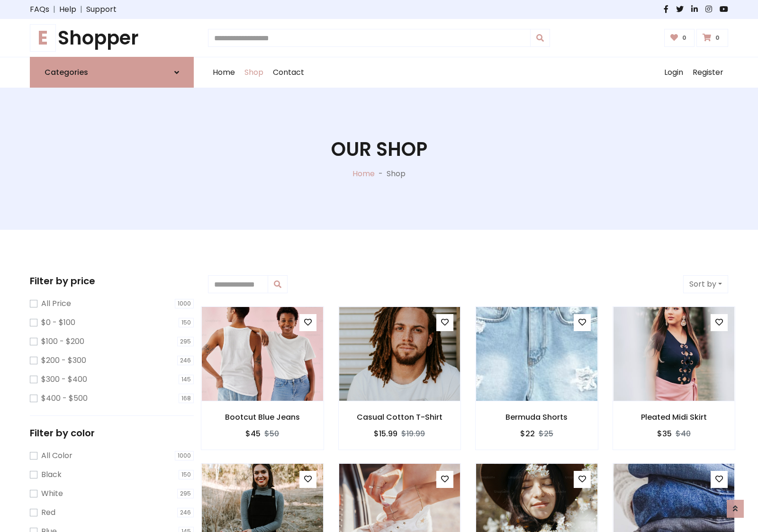 Image resolution: width=758 pixels, height=532 pixels. Describe the element at coordinates (48, 512) in the screenshot. I see `label: Red` at that location.